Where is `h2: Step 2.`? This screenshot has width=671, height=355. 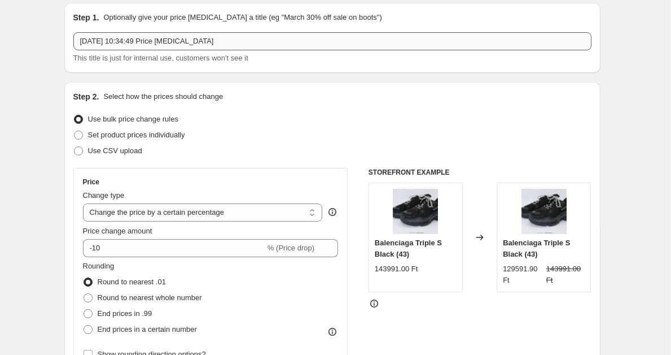 h2: Step 2. is located at coordinates (86, 97).